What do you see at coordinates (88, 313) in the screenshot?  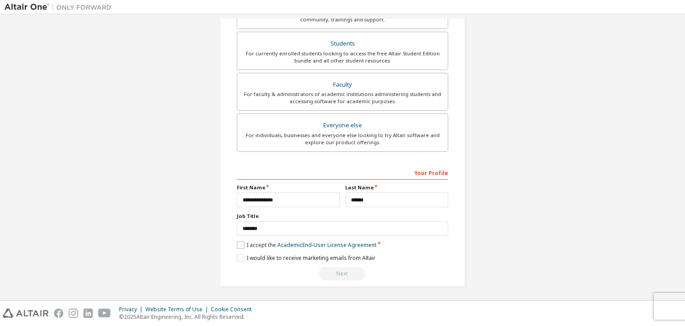 I see `img: linkedin.svg` at bounding box center [88, 313].